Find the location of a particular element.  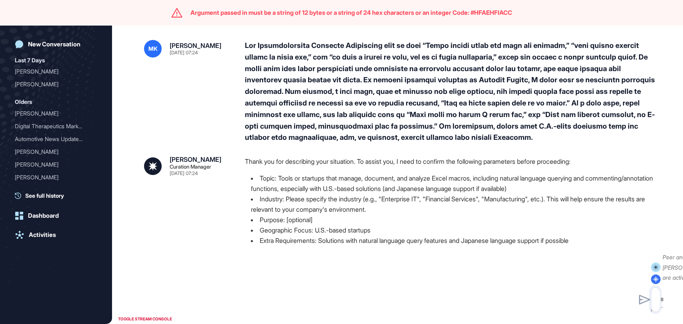

div: Digital Therapeutics Mark... is located at coordinates (53, 126).